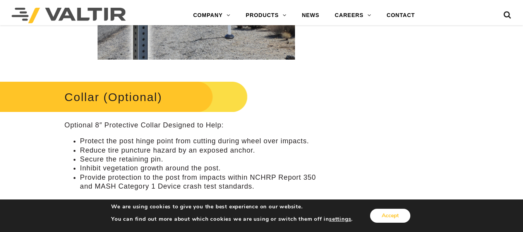  I want to click on button: Accept, so click(390, 215).